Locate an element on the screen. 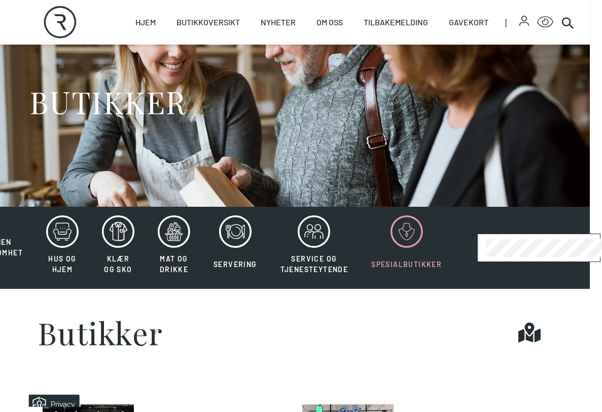 The width and height of the screenshot is (602, 412). span: Service og tjenesteytende is located at coordinates (314, 264).